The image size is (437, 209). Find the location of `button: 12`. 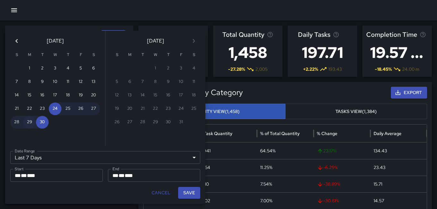

button: 12 is located at coordinates (81, 82).